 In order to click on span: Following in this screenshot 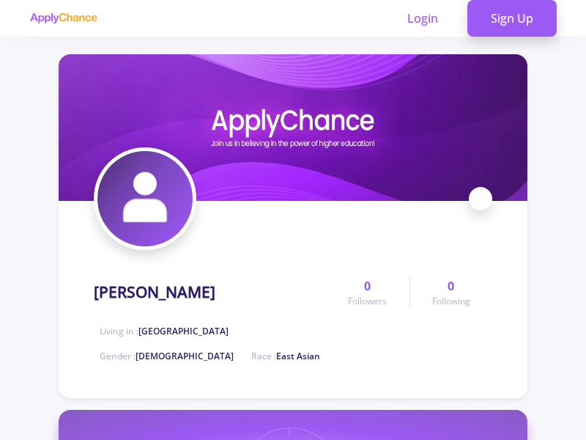, I will do `click(452, 301)`.